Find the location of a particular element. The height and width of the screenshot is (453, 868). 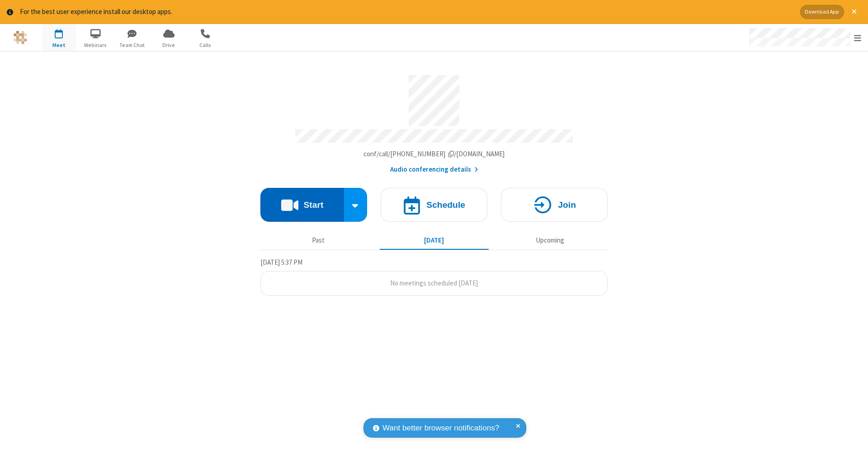

button: Copy my meeting room linkCopy my meeting room link is located at coordinates (434, 154).